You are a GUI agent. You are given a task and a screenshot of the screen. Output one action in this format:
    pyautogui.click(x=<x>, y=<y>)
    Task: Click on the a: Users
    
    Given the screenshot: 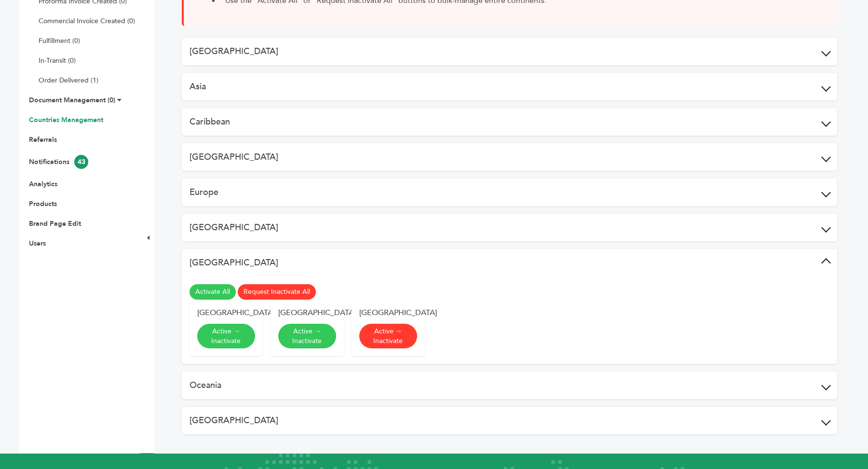 What is the action you would take?
    pyautogui.click(x=37, y=243)
    